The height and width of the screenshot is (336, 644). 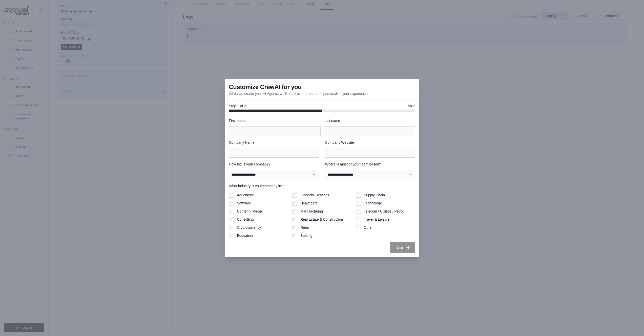 What do you see at coordinates (412, 106) in the screenshot?
I see `span: 50%` at bounding box center [412, 106].